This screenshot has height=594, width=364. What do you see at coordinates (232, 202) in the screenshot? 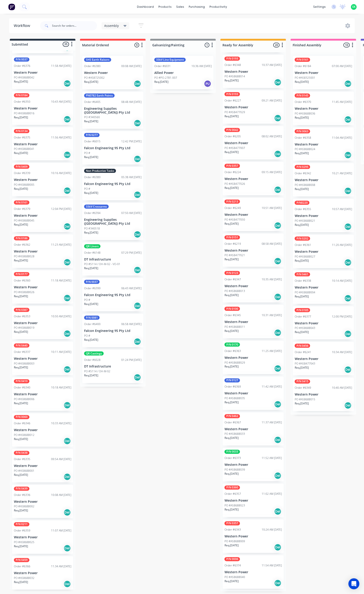
I see `div: P/N 0213` at bounding box center [232, 202].